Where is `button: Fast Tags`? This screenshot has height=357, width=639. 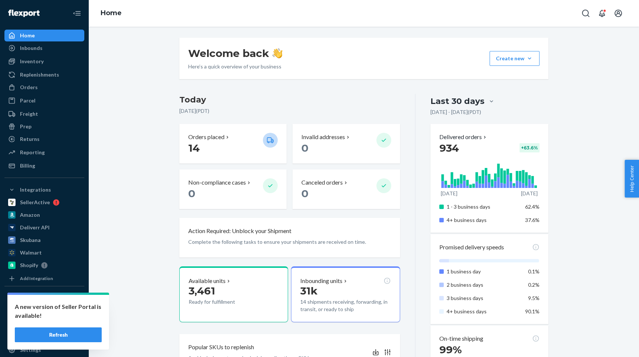
button: Fast Tags is located at coordinates (44, 298).